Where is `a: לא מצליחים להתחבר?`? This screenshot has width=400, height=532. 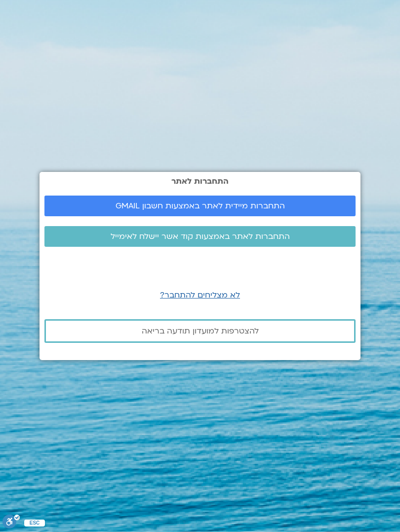 a: לא מצליחים להתחבר? is located at coordinates (200, 295).